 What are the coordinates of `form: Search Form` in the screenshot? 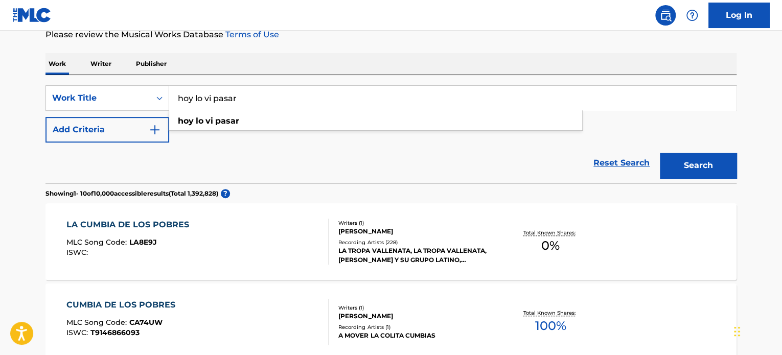 It's located at (391, 134).